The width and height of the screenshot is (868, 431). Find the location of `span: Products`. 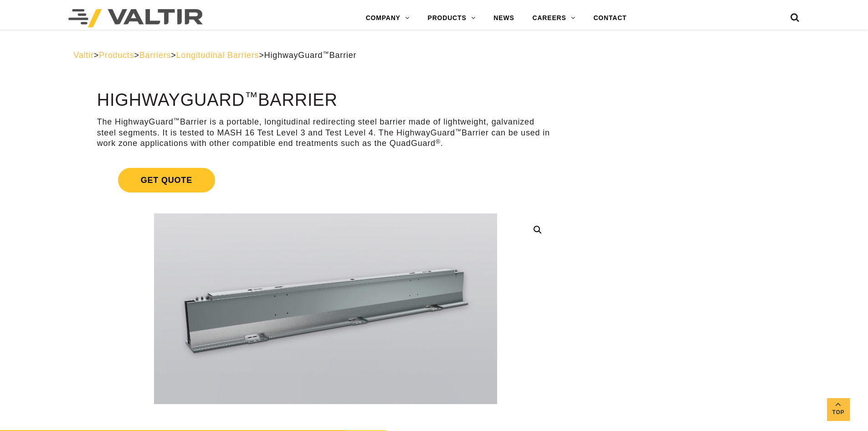

span: Products is located at coordinates (116, 55).